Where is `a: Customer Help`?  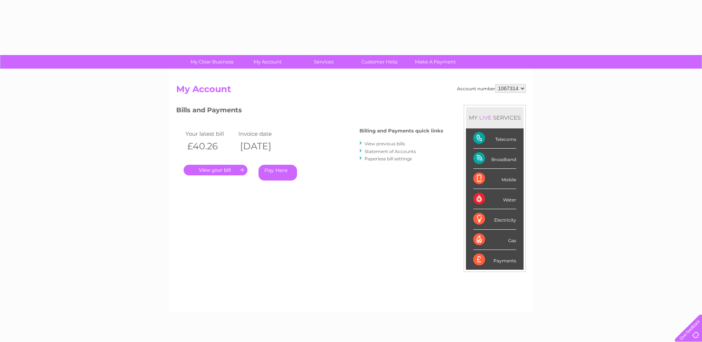 a: Customer Help is located at coordinates (379, 62).